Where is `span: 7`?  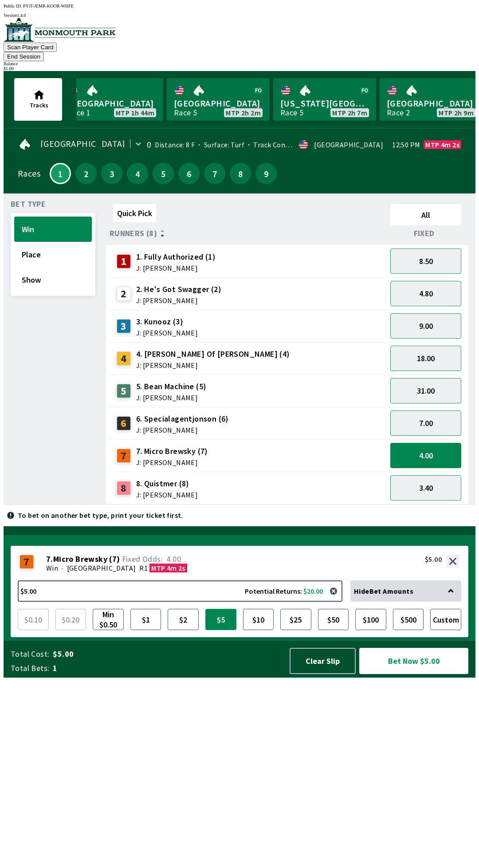 span: 7 is located at coordinates (215, 174).